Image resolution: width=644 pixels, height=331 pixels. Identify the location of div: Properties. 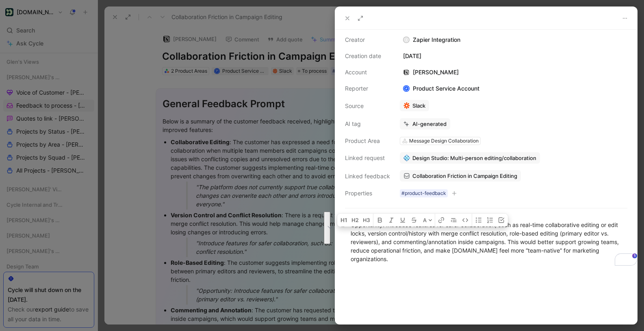
(367, 193).